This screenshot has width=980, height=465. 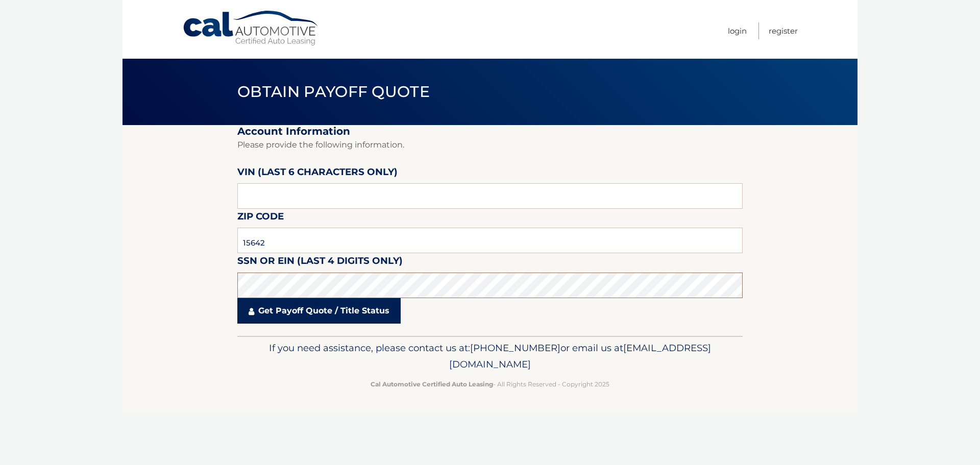 What do you see at coordinates (319, 311) in the screenshot?
I see `a: Get Payoff Quote / Title Status` at bounding box center [319, 311].